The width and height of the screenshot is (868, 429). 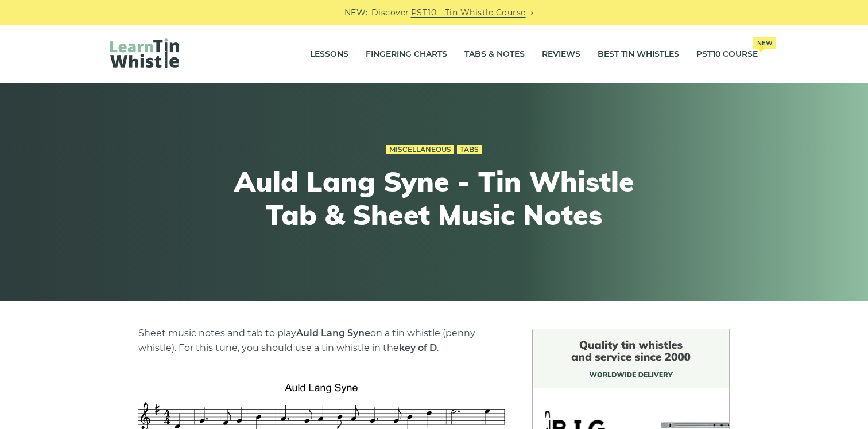 I want to click on h1: Auld Lang Syne - Tin Whistle Tab & Sheet Music Notes, so click(x=434, y=198).